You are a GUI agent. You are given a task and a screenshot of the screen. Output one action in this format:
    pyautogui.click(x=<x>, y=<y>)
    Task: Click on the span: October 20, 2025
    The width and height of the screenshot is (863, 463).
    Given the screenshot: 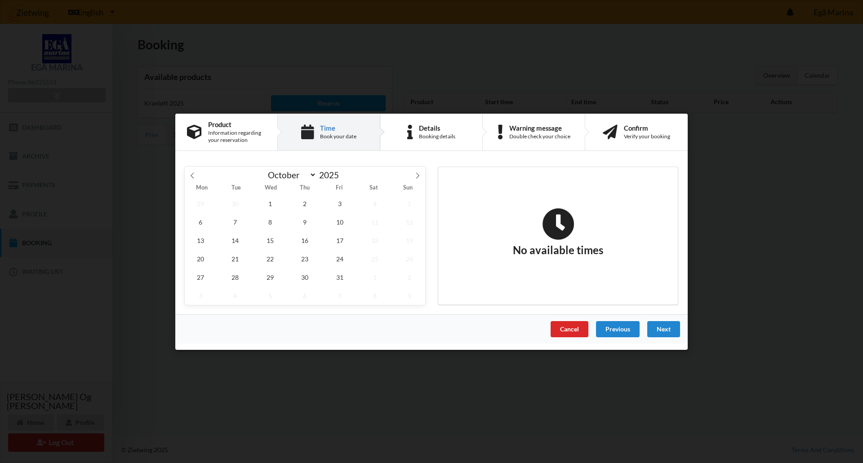 What is the action you would take?
    pyautogui.click(x=200, y=258)
    